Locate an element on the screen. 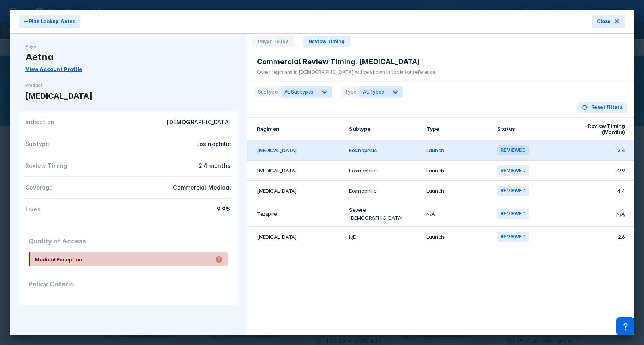 This screenshot has width=644, height=345. div: Regimen is located at coordinates (298, 129).